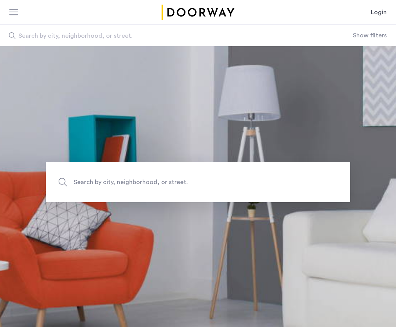 Image resolution: width=396 pixels, height=327 pixels. Describe the element at coordinates (370, 35) in the screenshot. I see `button: Show or hide filters` at that location.